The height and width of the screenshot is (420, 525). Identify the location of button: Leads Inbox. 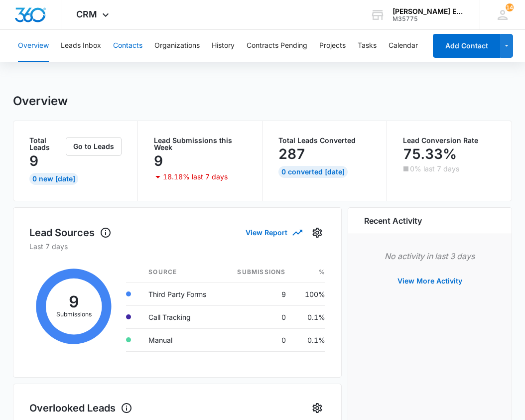
(81, 46).